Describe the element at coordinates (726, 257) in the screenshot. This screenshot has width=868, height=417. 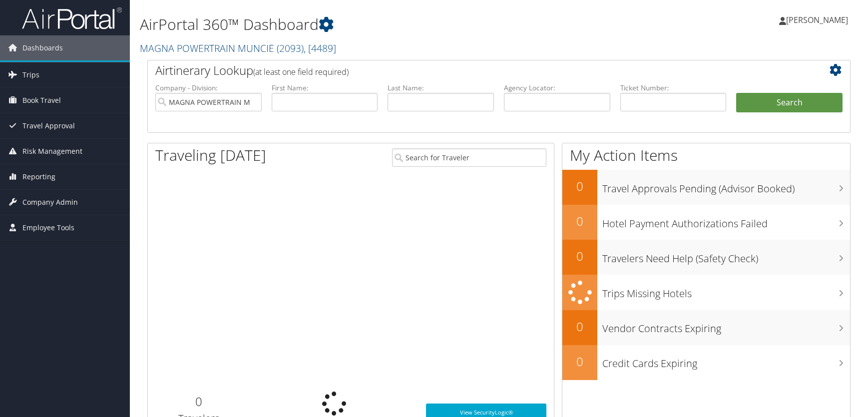
I see `h3: Travelers Need Help (Safety Check)` at that location.